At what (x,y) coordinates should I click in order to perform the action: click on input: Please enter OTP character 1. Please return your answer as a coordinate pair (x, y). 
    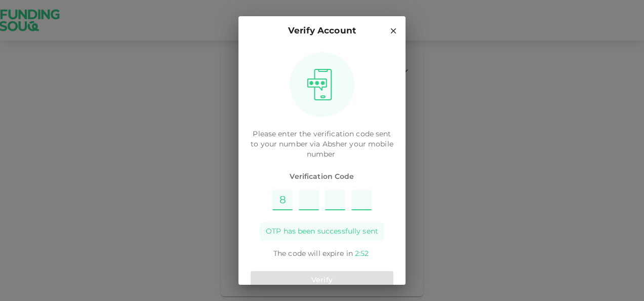
    Looking at the image, I should click on (283, 200).